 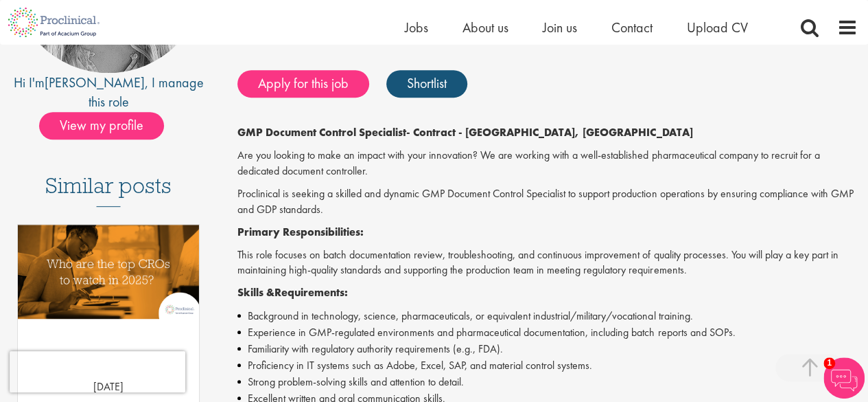 I want to click on div: Hi I'm , I manage this role, so click(x=109, y=92).